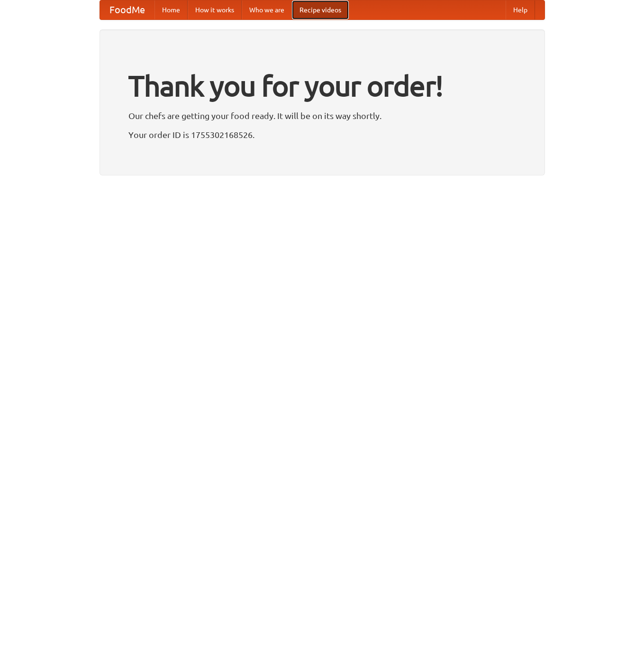 The image size is (644, 671). Describe the element at coordinates (267, 10) in the screenshot. I see `a: Who we are` at that location.